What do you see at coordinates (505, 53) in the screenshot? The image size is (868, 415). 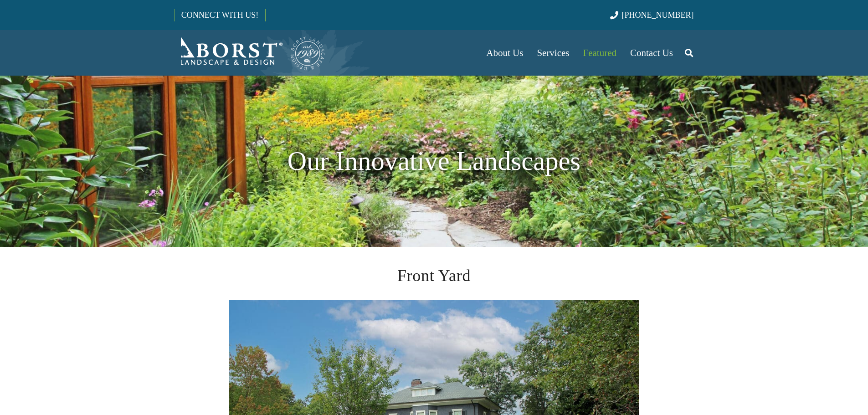 I see `a: About Us` at bounding box center [505, 53].